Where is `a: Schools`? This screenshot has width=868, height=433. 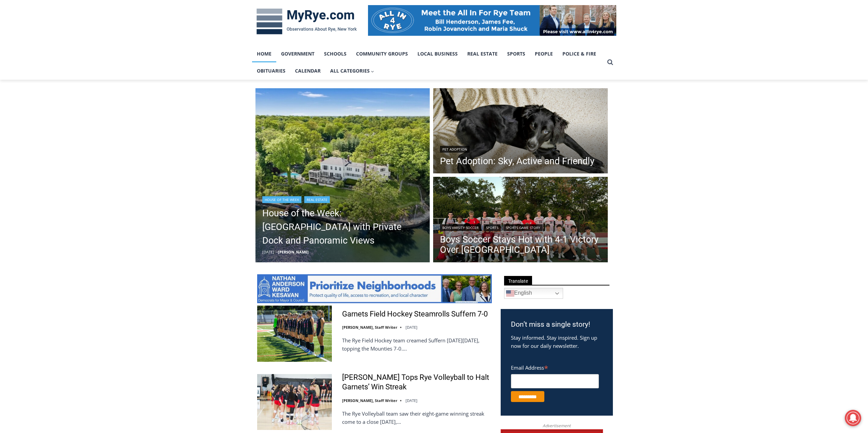
a: Schools is located at coordinates (335, 53).